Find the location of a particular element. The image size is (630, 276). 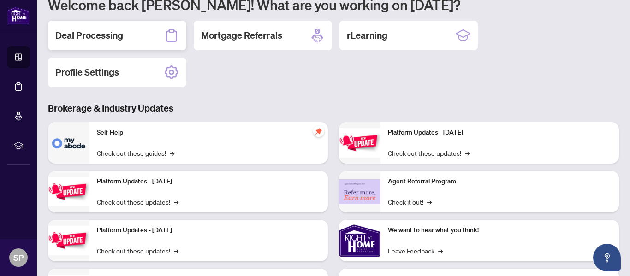

p: We want to hear what you think! is located at coordinates (499, 231).